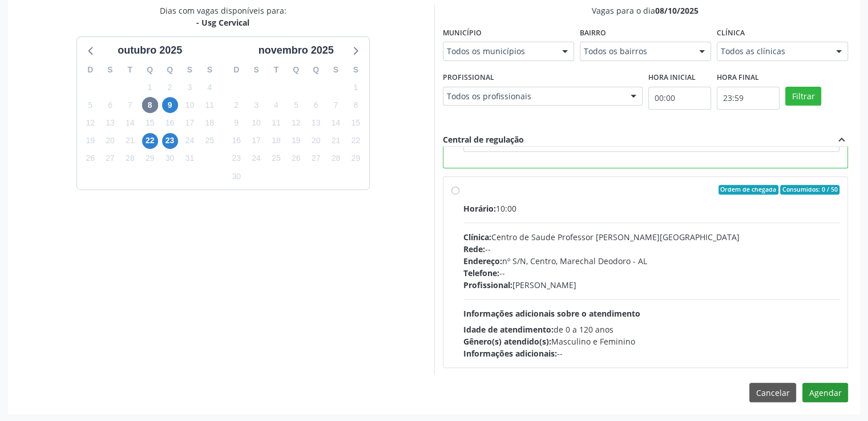 Image resolution: width=868 pixels, height=421 pixels. Describe the element at coordinates (236, 159) in the screenshot. I see `span: domingo, 23 de novembro de 2025` at that location.